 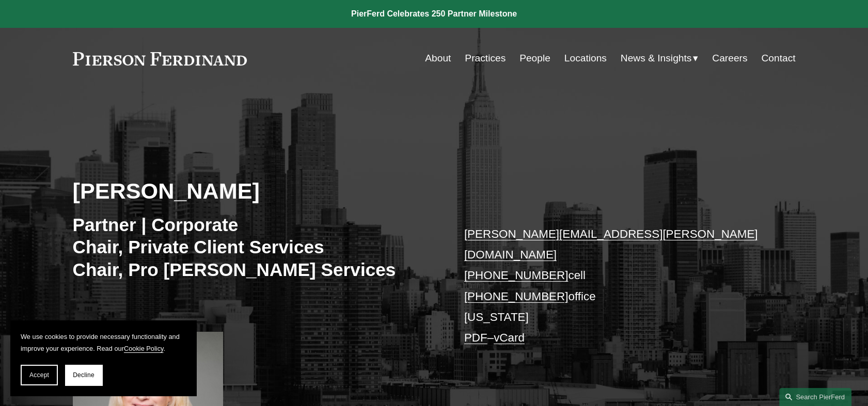 I want to click on button: Decline, so click(x=84, y=375).